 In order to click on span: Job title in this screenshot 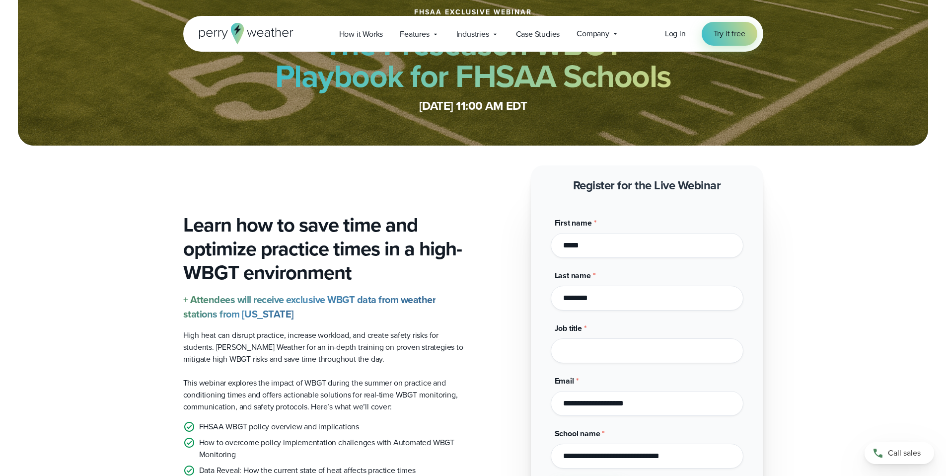, I will do `click(568, 328)`.